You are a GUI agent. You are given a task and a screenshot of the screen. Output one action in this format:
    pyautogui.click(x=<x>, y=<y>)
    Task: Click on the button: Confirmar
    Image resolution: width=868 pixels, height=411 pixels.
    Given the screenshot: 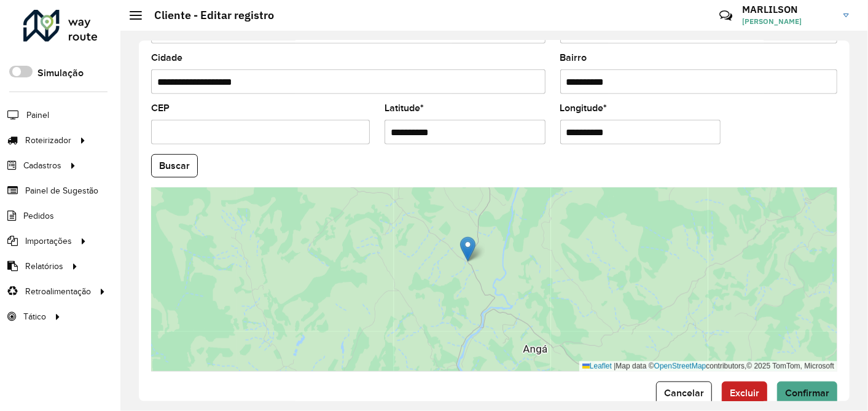 What is the action you would take?
    pyautogui.click(x=807, y=394)
    